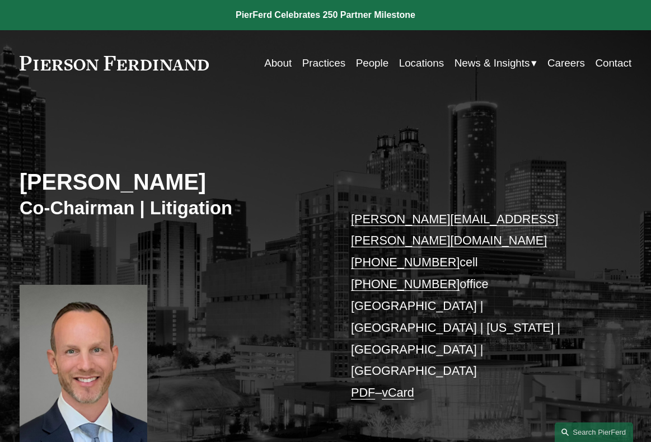 The width and height of the screenshot is (651, 442). Describe the element at coordinates (613, 63) in the screenshot. I see `a: Contact` at that location.